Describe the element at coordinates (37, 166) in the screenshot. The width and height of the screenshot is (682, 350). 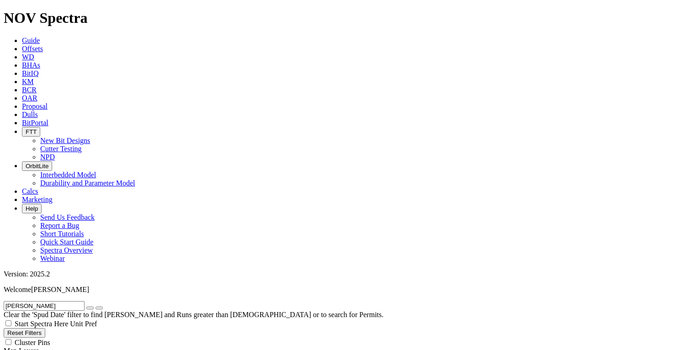
I see `button: OrbitLite` at that location.